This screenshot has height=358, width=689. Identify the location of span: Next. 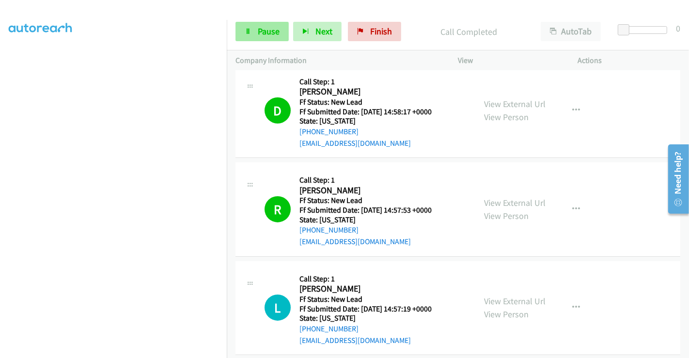
(324, 31).